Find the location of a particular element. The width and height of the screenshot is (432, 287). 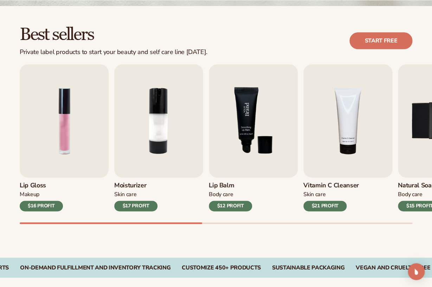

img: Shopify Image 4 is located at coordinates (253, 121).